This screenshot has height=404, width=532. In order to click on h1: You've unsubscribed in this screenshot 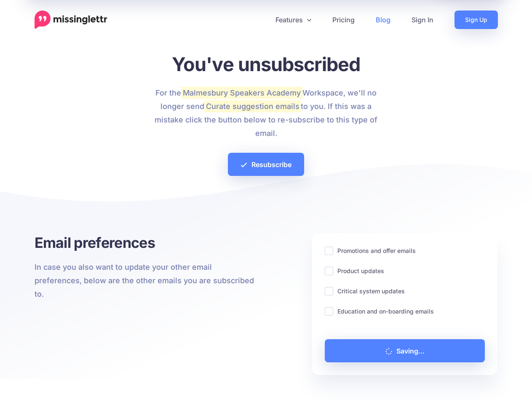, I will do `click(266, 64)`.